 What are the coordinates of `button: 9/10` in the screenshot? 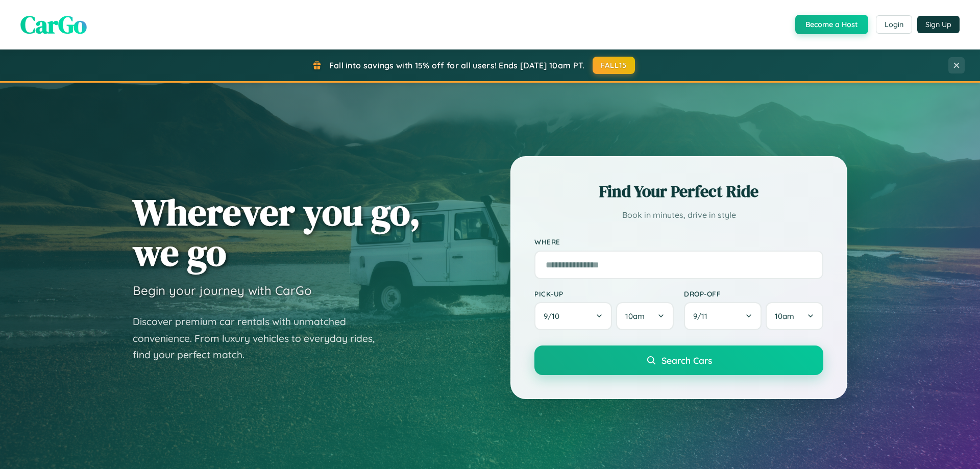 It's located at (573, 316).